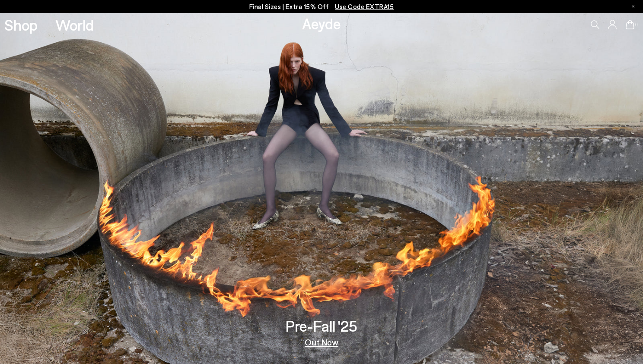  Describe the element at coordinates (21, 25) in the screenshot. I see `a: Shop` at that location.